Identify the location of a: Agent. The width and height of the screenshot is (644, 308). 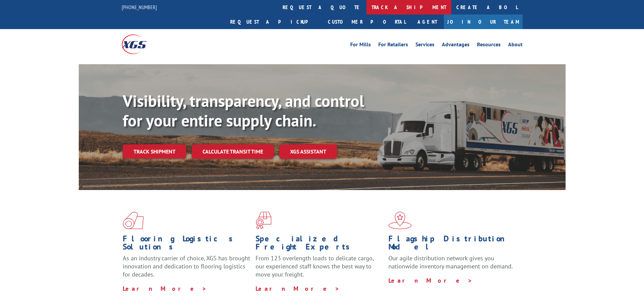
(428, 21).